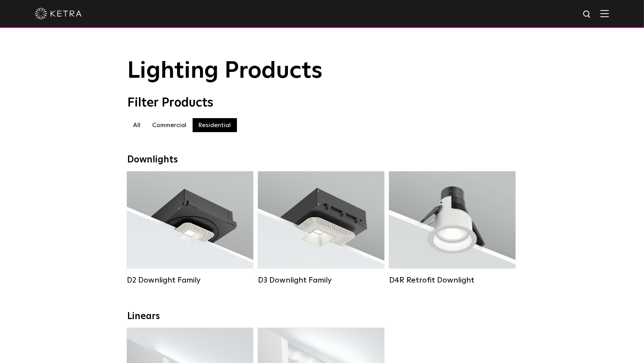 This screenshot has width=644, height=363. Describe the element at coordinates (321, 228) in the screenshot. I see `a: D3 Downlight Family Lumen Output:700 / 900 / 1100Colors:White / Black / Silver / Bronze / Paintab...` at that location.